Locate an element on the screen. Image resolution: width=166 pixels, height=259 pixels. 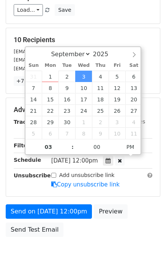
span: September 25, 2025 is located at coordinates (100, 110).